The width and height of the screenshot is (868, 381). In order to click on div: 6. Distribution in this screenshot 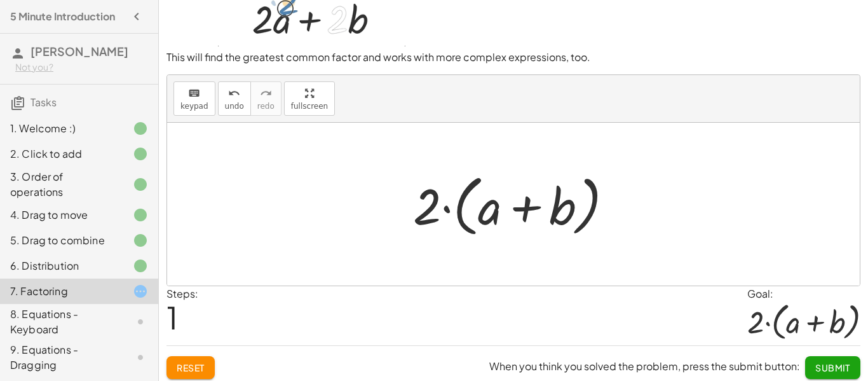, I will do `click(61, 266)`.